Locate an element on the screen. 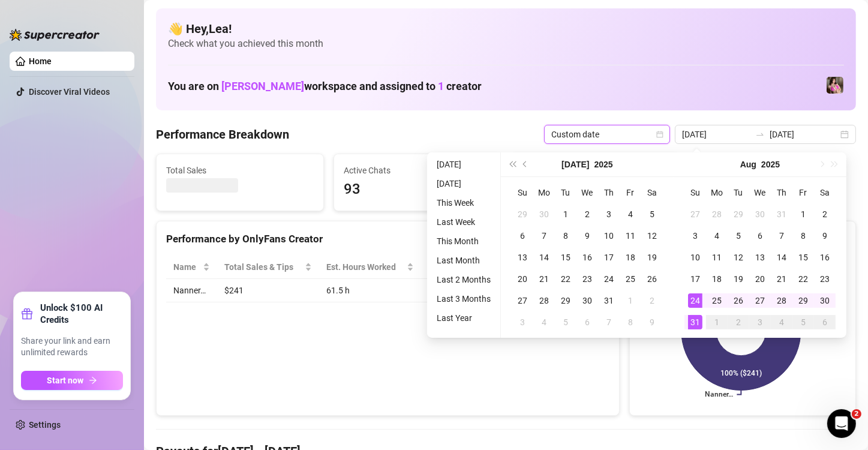 This screenshot has height=450, width=868. div: 8 is located at coordinates (630, 322).